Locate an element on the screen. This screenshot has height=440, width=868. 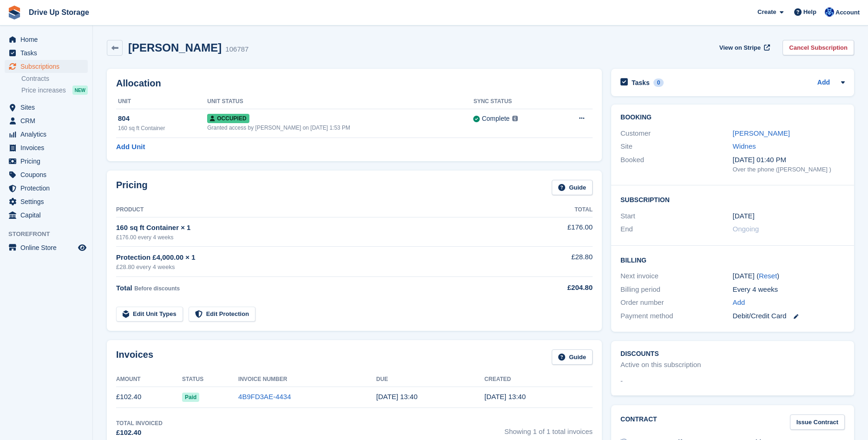
h2: Booking is located at coordinates (732, 118).